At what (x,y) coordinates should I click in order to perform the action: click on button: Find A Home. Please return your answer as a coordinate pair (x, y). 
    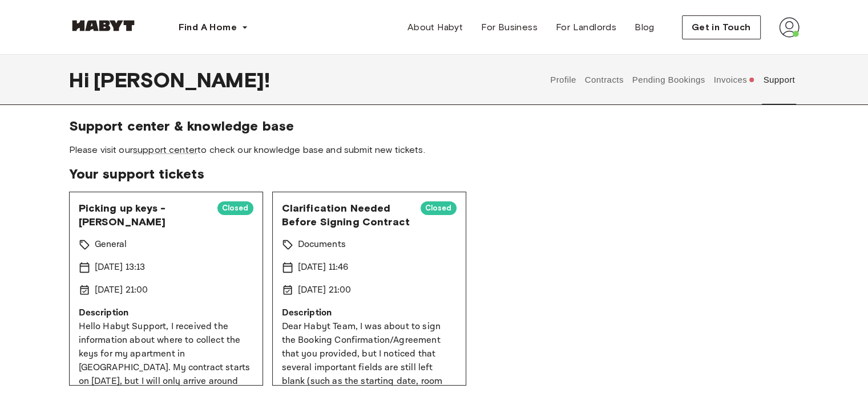
    Looking at the image, I should click on (213, 28).